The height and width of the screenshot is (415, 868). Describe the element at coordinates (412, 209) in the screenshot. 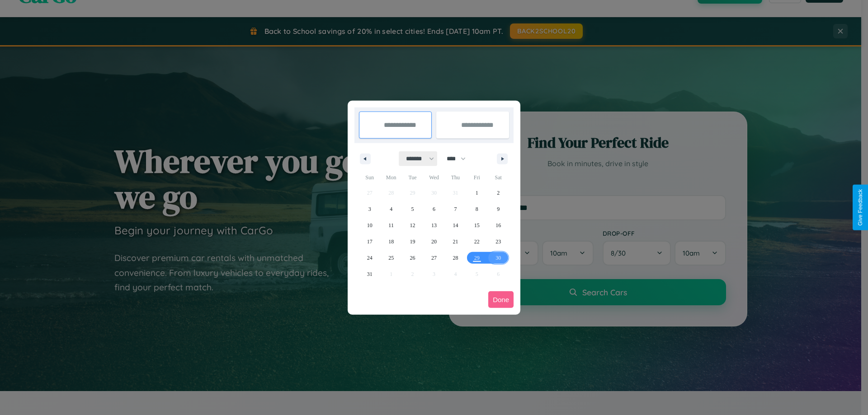

I see `button: 5` at that location.